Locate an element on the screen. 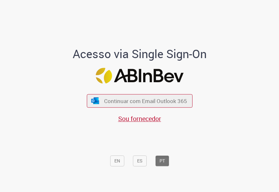  img: ícone Azure/Microsoft 360 is located at coordinates (95, 100).